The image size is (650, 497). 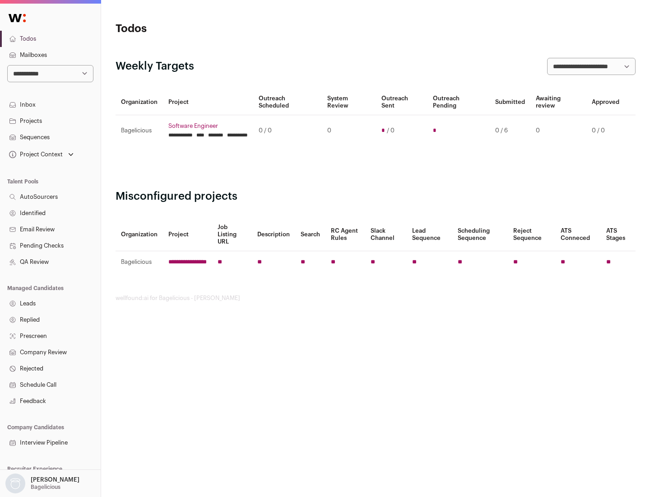 I want to click on a: Software Engineer, so click(x=208, y=126).